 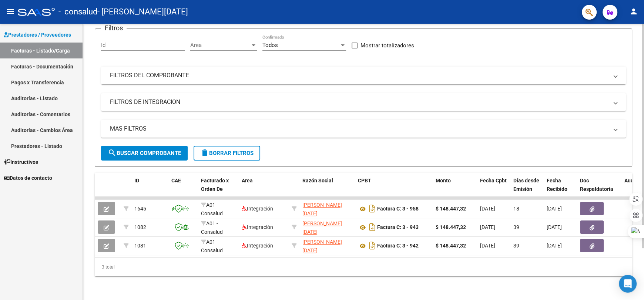 What do you see at coordinates (78, 12) in the screenshot?
I see `span: - consalud` at bounding box center [78, 12].